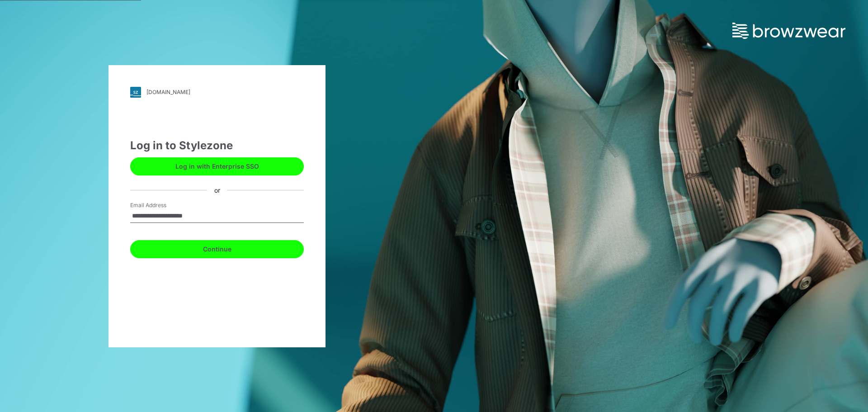  What do you see at coordinates (135, 92) in the screenshot?
I see `img: svg+xml;base64,PHN2ZyB3aWR0aD0iMjgiIGhlaWdodD0iMjgiIHZpZXdCb3g9IjAgMCAyOCAyOCIgZmlsbD0ibm9uZSIgeG...` at bounding box center [135, 92].